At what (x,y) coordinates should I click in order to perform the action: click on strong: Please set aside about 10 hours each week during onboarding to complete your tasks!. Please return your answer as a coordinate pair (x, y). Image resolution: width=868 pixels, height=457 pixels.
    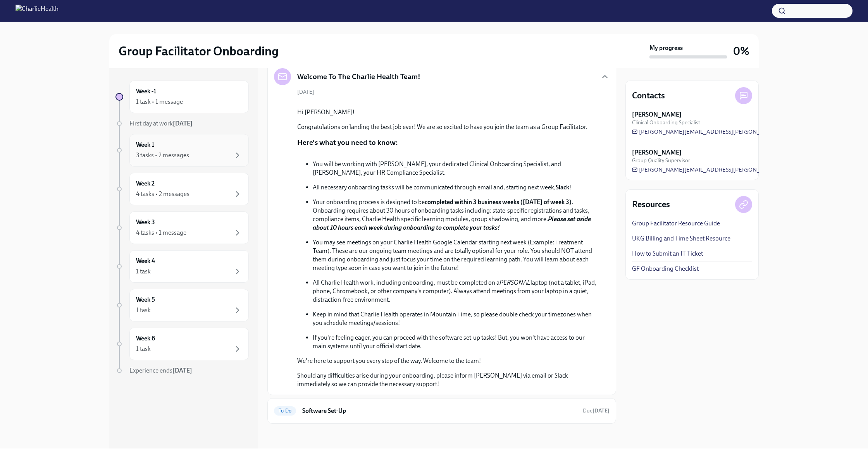
    Looking at the image, I should click on (452, 224).